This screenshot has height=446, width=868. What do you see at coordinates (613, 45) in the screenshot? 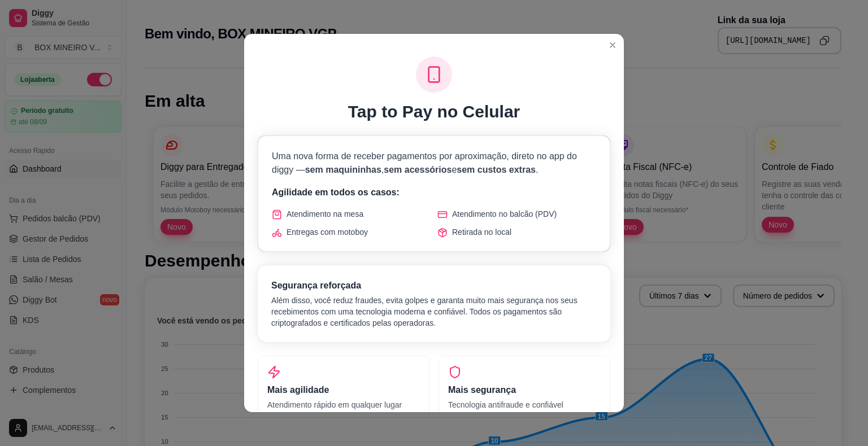
I see `button: Close` at bounding box center [613, 45].